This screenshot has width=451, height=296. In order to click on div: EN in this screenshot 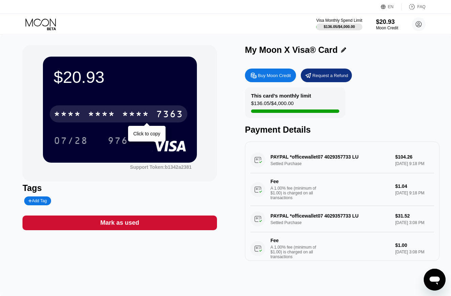, I will do `click(391, 7)`.